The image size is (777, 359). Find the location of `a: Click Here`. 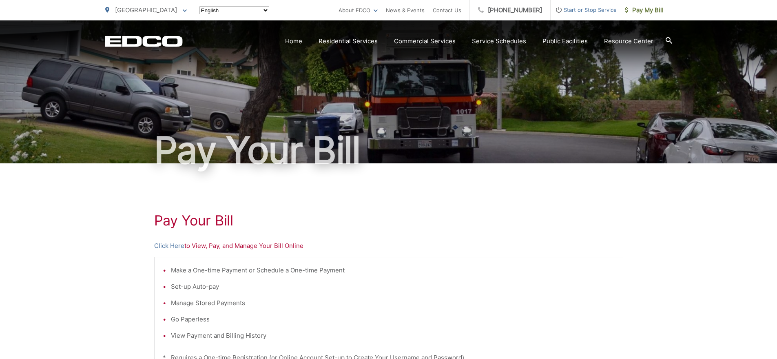

a: Click Here is located at coordinates (169, 246).